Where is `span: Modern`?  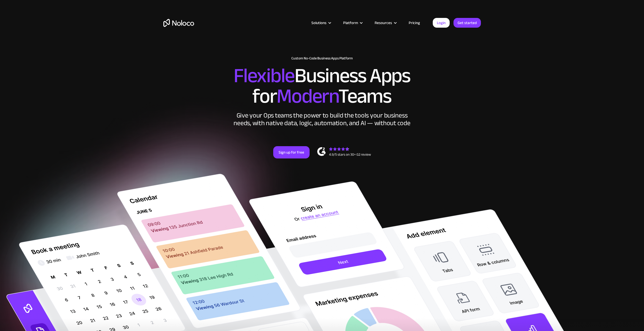
span: Modern is located at coordinates (308, 96).